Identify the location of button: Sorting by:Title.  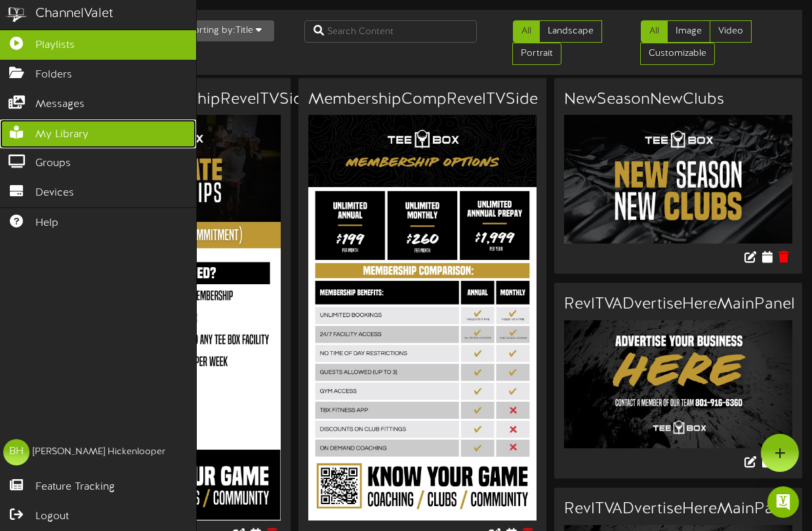
(225, 31).